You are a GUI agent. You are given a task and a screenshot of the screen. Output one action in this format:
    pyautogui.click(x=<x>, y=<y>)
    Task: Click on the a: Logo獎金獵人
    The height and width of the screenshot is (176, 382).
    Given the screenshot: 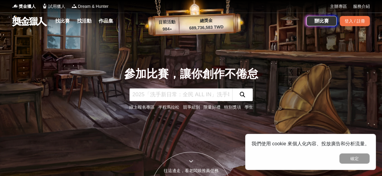 What is the action you would take?
    pyautogui.click(x=24, y=6)
    